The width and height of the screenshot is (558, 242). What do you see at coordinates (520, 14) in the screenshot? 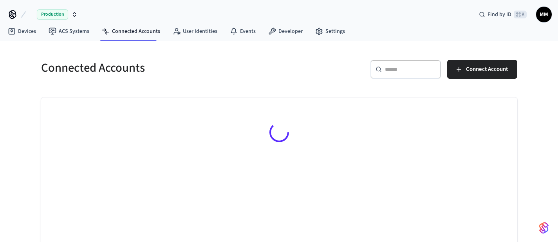
I see `span: ⌘ K` at bounding box center [520, 14].